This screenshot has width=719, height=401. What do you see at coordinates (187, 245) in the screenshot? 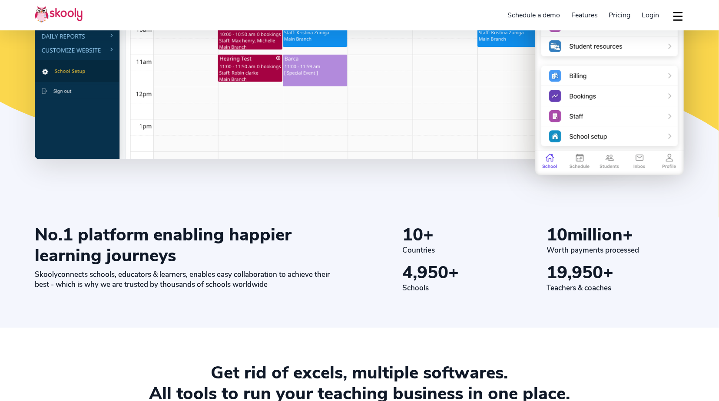
I see `div: No.1 platform enabling happier learning journeys` at bounding box center [187, 245].